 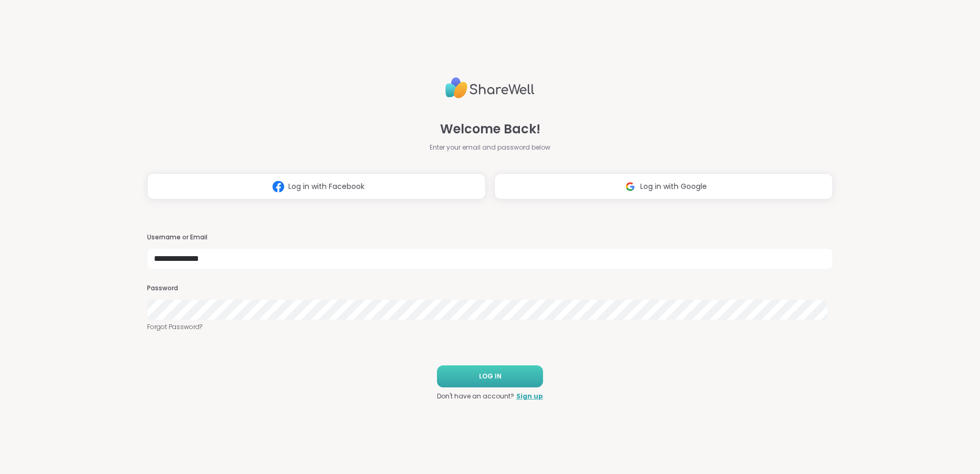 I want to click on span: Don't have an account?, so click(x=475, y=397).